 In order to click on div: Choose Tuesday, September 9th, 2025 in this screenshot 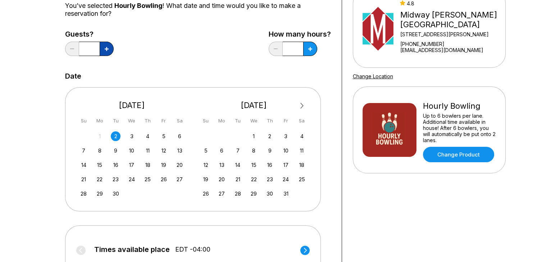, I will do `click(115, 151)`.